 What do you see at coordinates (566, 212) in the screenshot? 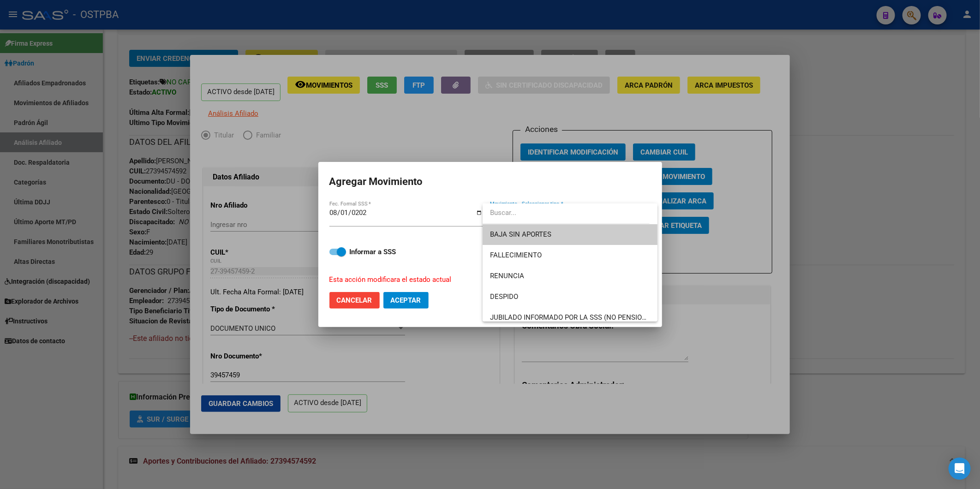
I see `input: dropdown search` at bounding box center [566, 212].